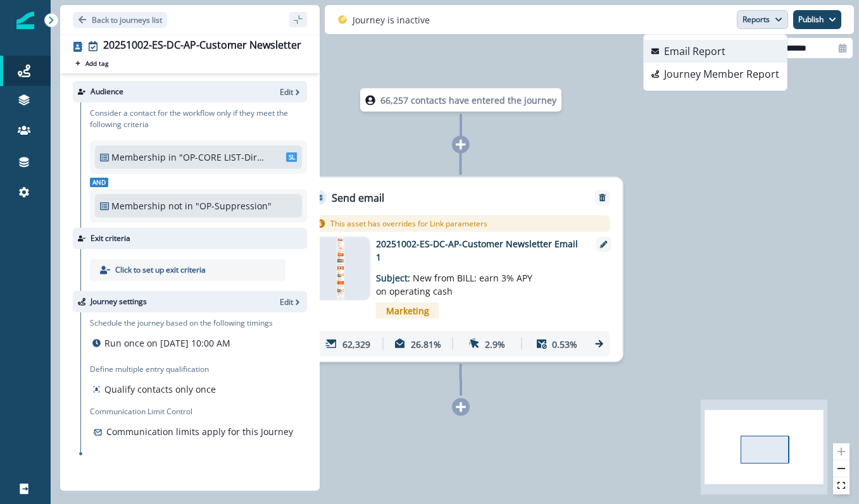  Describe the element at coordinates (199, 431) in the screenshot. I see `p: Communication limits apply for this Journey` at that location.